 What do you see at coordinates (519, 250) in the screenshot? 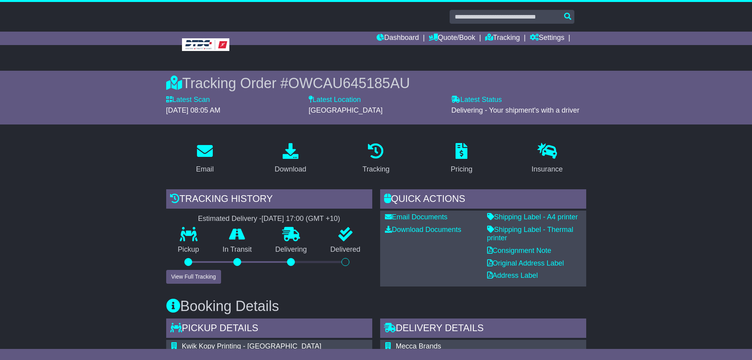
I see `a: Consignment Note` at bounding box center [519, 250].